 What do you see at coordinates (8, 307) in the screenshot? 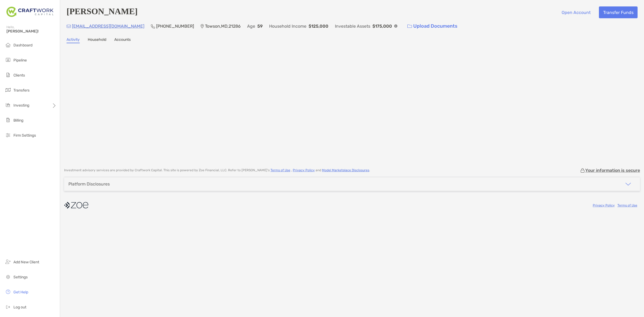
I see `img: logout icon` at bounding box center [8, 307].